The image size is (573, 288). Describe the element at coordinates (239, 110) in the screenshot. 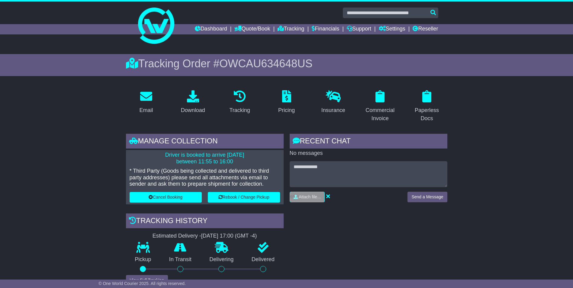

I see `div: Tracking` at that location.